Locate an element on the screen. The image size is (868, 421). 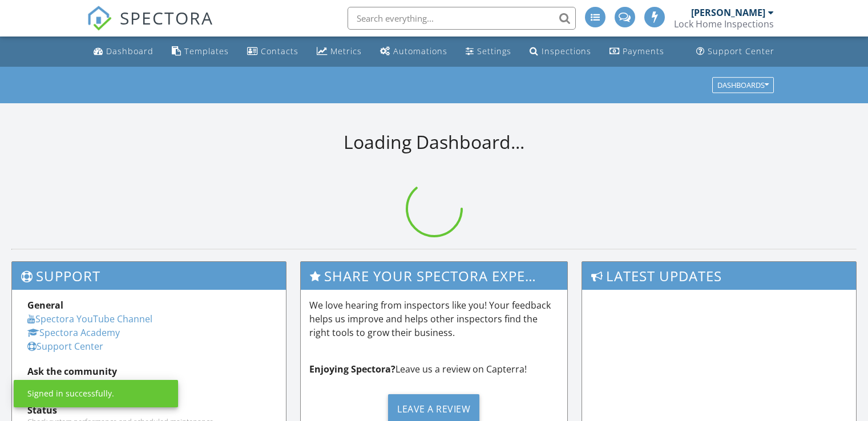
strong: General is located at coordinates (45, 305).